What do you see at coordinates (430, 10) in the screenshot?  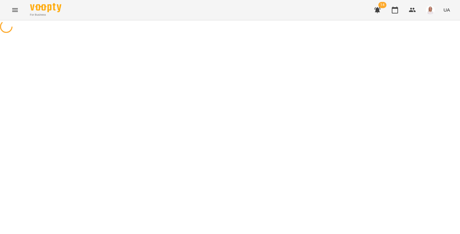 I see `img: 7b3448e7bfbed3bd7cdba0ed84700e25.png` at bounding box center [430, 10].